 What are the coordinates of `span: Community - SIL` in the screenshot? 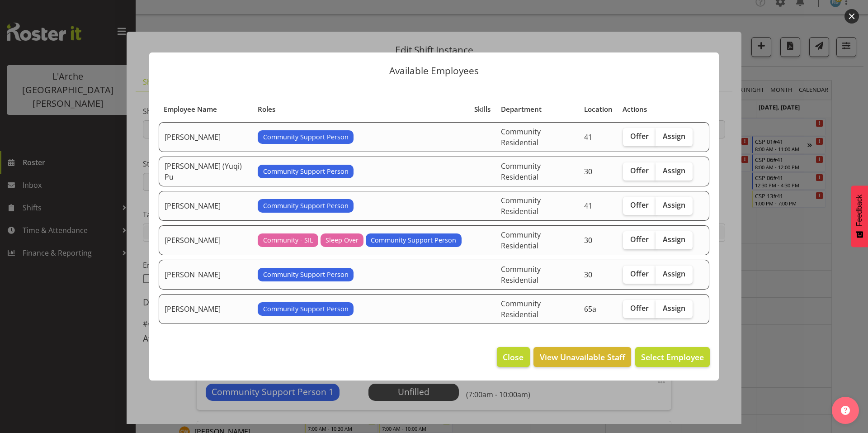 It's located at (288, 240).